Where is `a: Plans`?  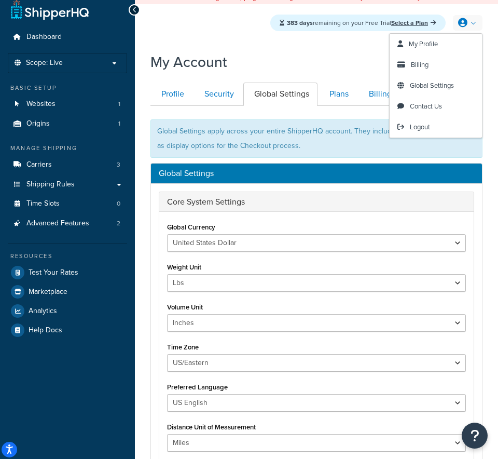
a: Plans is located at coordinates (338, 94).